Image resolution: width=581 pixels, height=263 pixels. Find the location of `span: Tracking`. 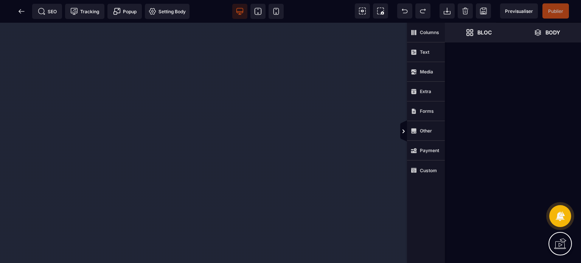

span: Tracking is located at coordinates (85, 11).